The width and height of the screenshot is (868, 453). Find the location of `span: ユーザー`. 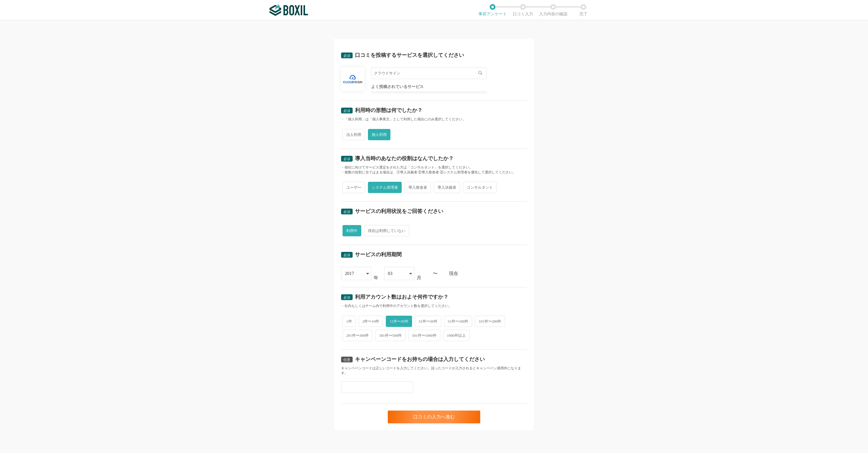

span: ユーザー is located at coordinates (354, 187).